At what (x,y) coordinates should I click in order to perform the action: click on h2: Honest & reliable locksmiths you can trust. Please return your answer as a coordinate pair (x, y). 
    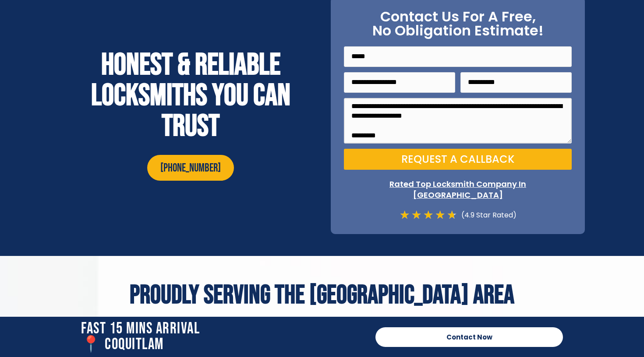
    Looking at the image, I should click on (191, 96).